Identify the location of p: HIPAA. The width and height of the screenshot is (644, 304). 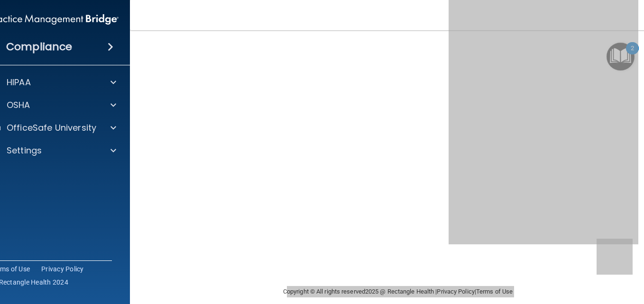
(18, 82).